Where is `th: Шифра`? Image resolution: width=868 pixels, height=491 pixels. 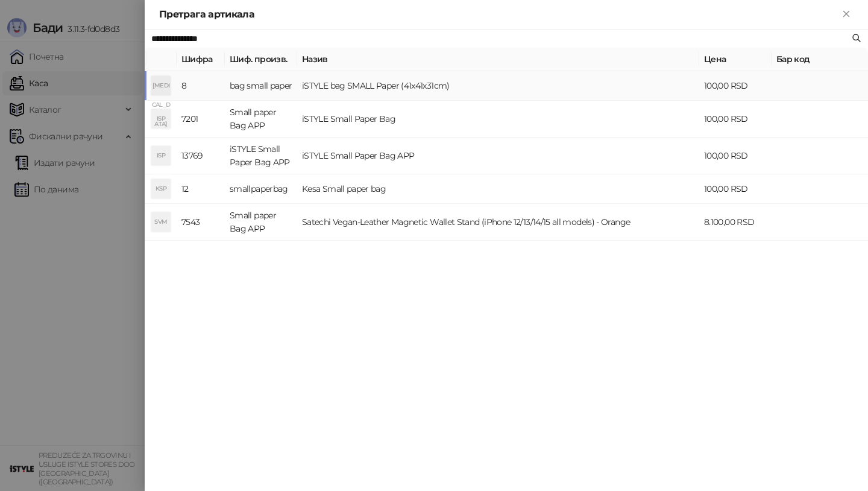
th: Шифра is located at coordinates (200, 59).